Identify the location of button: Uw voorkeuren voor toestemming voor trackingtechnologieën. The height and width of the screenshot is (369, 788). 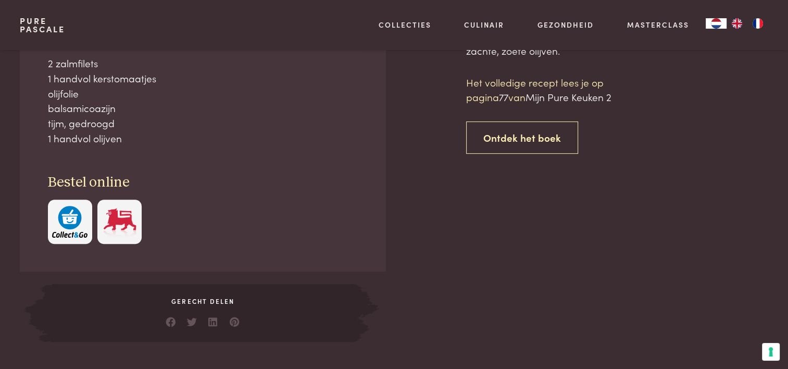
(770, 351).